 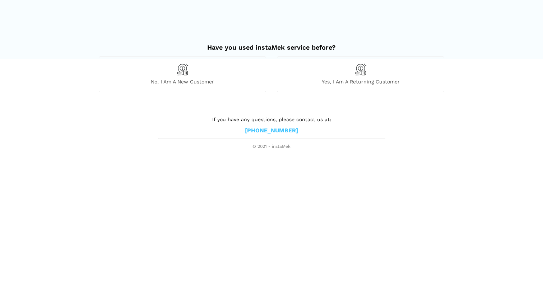 I want to click on span: © 2021 - instaMek, so click(x=271, y=147).